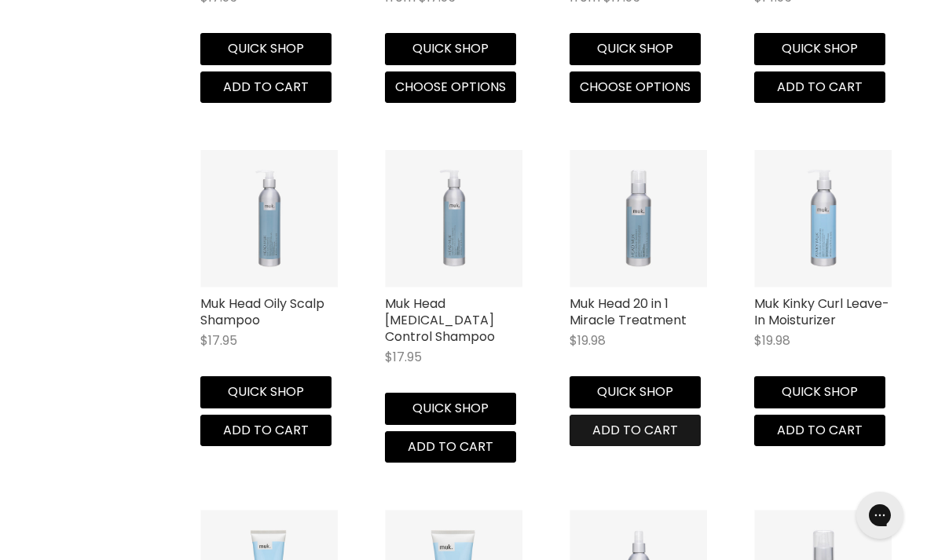 This screenshot has width=927, height=560. I want to click on img: Muk Kinky Curl Leave-In Moisturizer, so click(822, 218).